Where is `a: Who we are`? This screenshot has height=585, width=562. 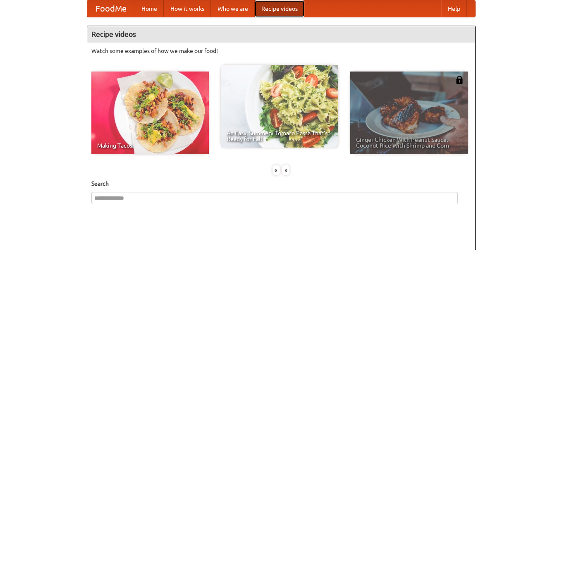 a: Who we are is located at coordinates (233, 9).